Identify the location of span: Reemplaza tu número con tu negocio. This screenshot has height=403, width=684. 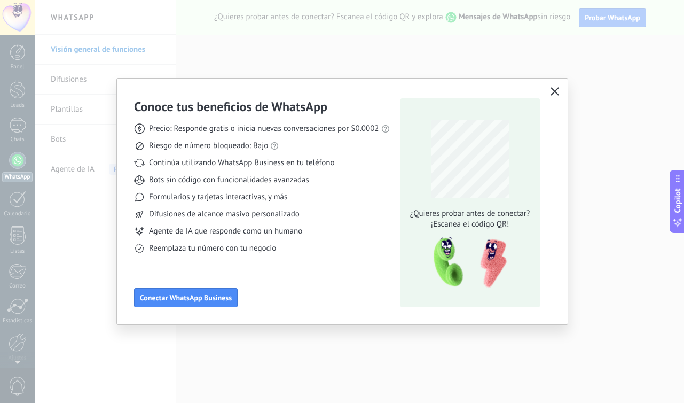
(213, 248).